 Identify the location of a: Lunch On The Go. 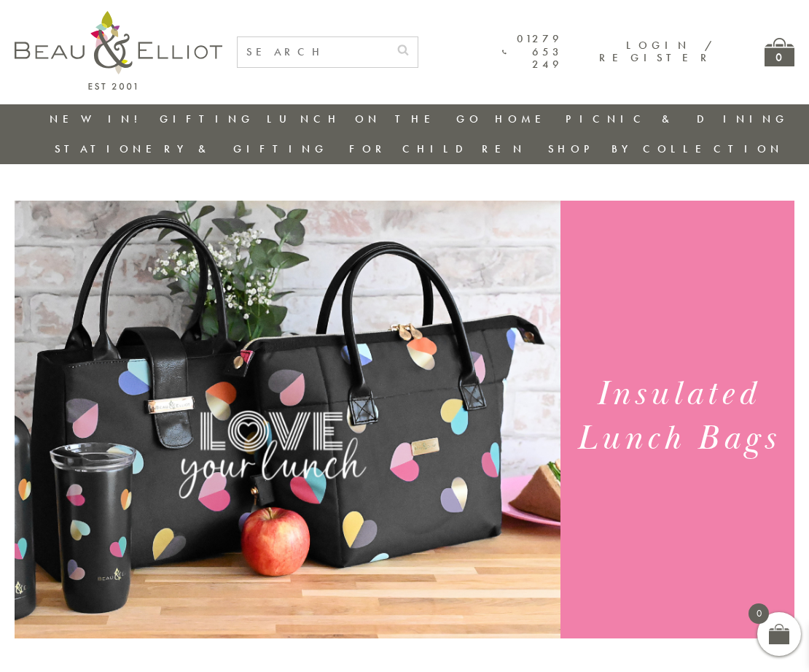
(374, 119).